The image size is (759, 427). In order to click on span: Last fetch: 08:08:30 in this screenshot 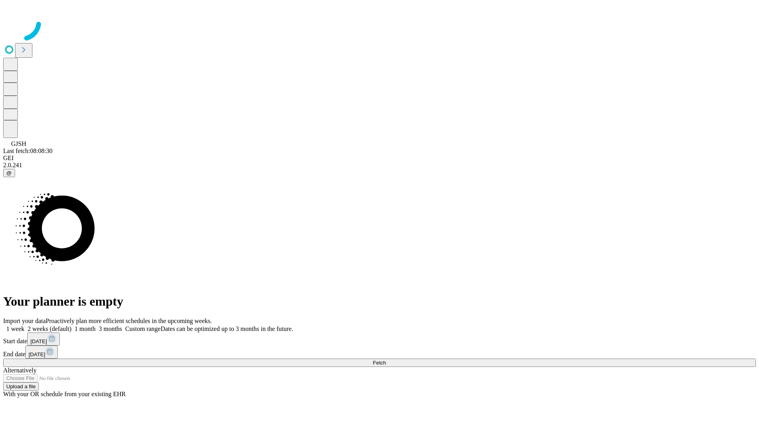, I will do `click(28, 151)`.